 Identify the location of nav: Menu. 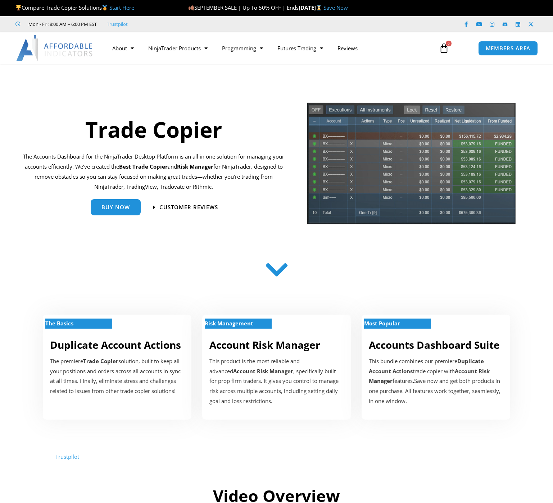
(268, 48).